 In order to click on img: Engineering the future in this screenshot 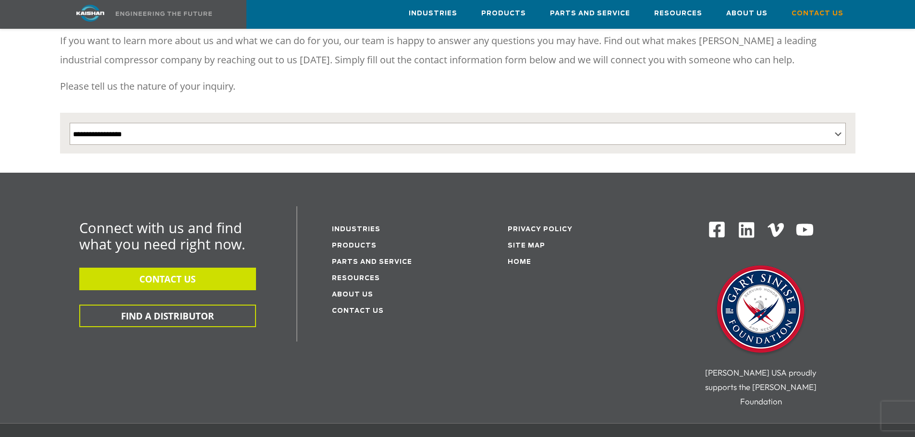, I will do `click(164, 13)`.